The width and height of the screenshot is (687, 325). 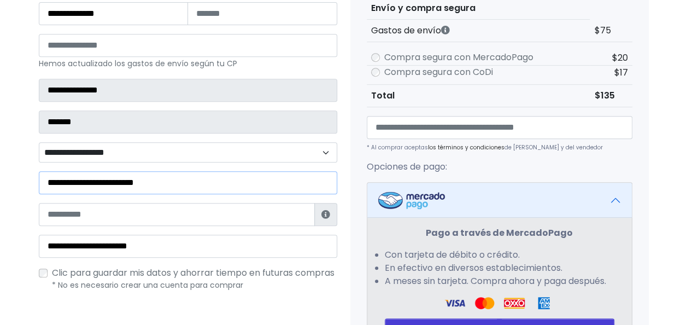 What do you see at coordinates (193, 272) in the screenshot?
I see `span: Clic para guardar mis datos y ahorrar tiempo en futuras compras` at bounding box center [193, 272].